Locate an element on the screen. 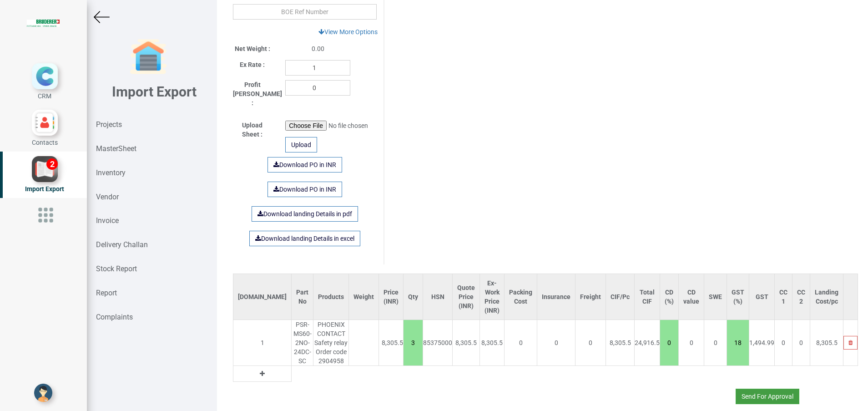  strong: Projects is located at coordinates (109, 125).